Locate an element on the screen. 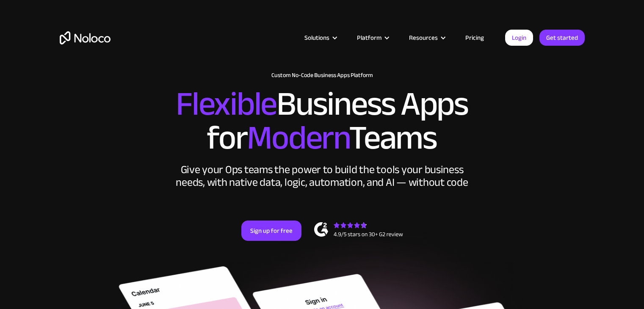 The image size is (644, 309). h2: Business Apps for Teams is located at coordinates (322, 121).